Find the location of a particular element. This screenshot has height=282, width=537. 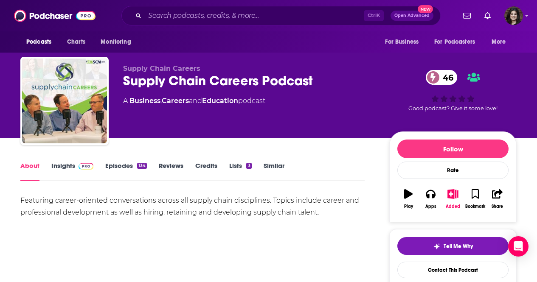

a: Careers is located at coordinates (175, 101).